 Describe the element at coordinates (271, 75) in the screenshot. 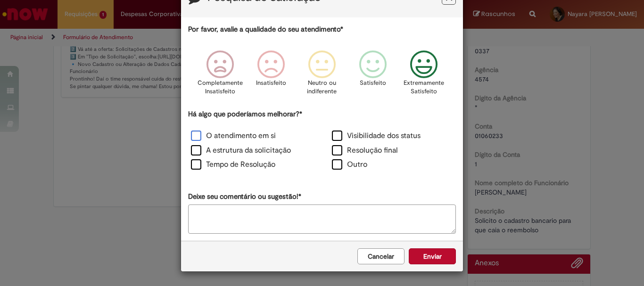

I see `div: Insatisfeito` at that location.